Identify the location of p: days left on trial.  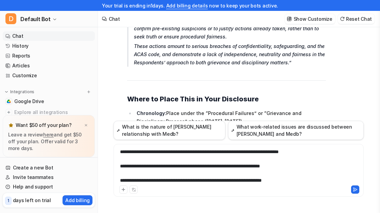
(32, 200).